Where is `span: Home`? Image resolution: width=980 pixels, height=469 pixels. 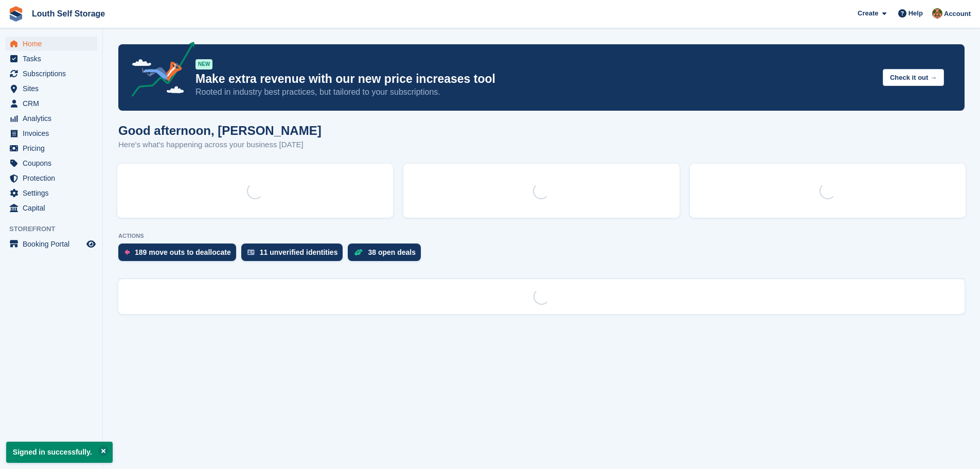
span: Home is located at coordinates (53, 44).